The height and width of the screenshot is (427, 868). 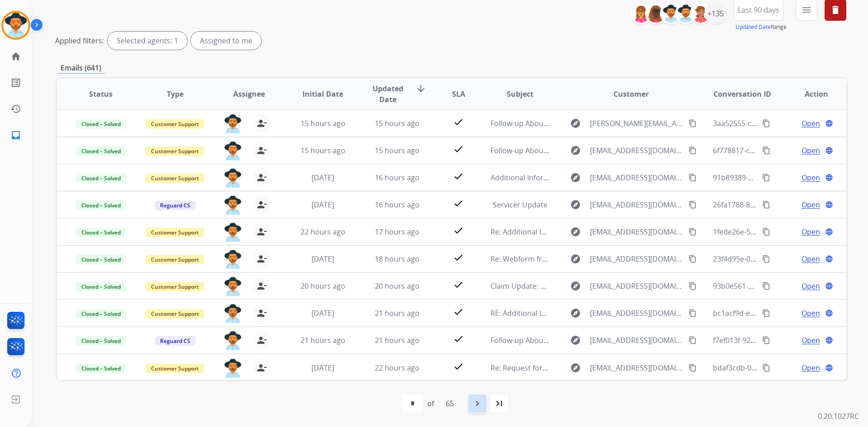 What do you see at coordinates (520, 94) in the screenshot?
I see `span: Subject` at bounding box center [520, 94].